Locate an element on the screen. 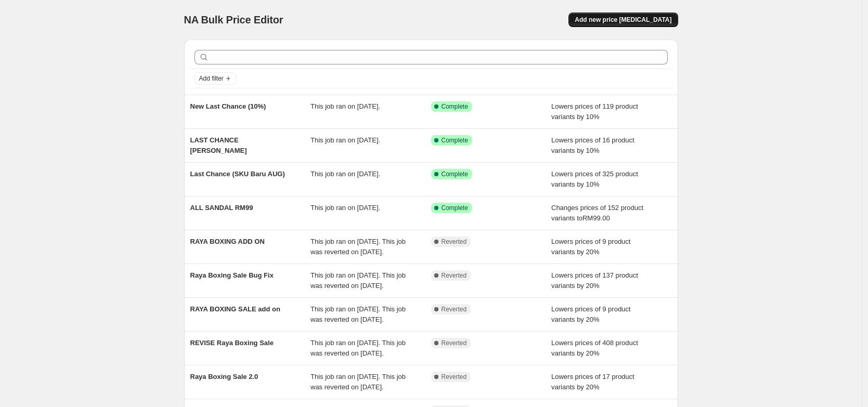 The image size is (868, 407). span: ALL SANDAL RM99 is located at coordinates (221, 207).